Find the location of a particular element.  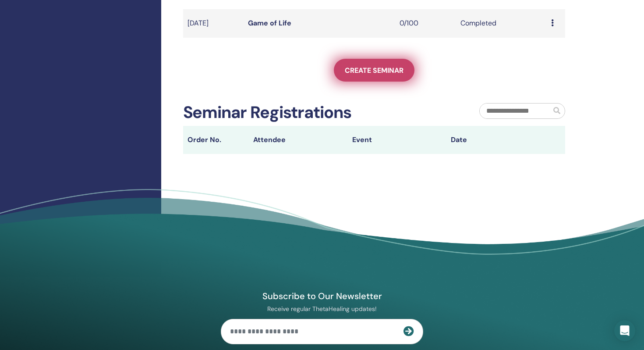

a: Create seminar is located at coordinates (374, 70).